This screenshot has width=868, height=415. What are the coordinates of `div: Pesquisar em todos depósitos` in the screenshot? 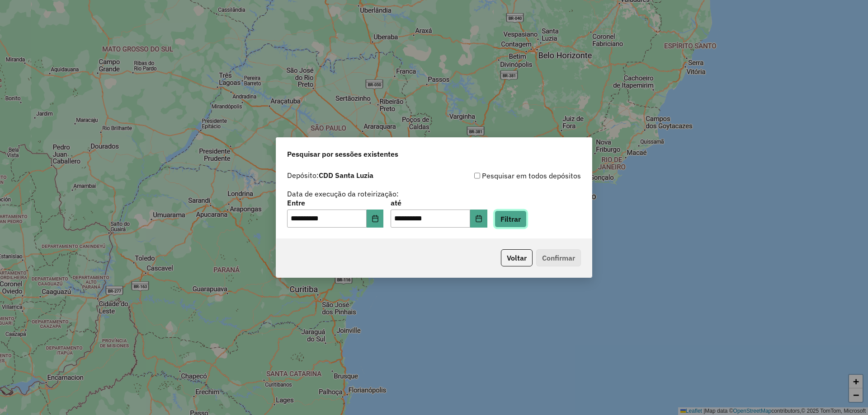 It's located at (507, 176).